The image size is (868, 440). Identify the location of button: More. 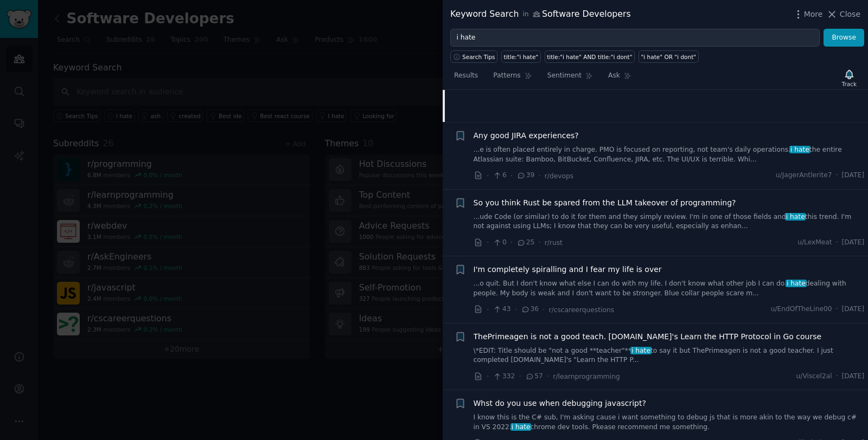
(808, 14).